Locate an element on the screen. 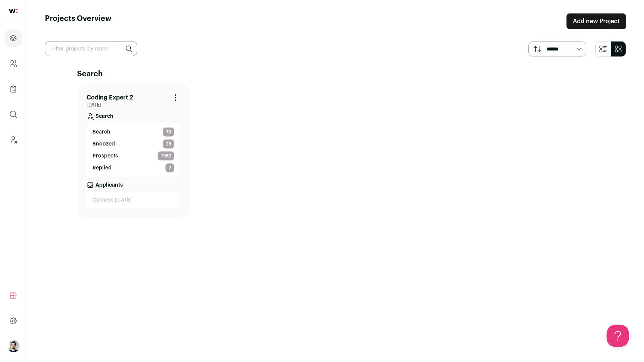 The width and height of the screenshot is (644, 362). a: Applicants is located at coordinates (133, 184).